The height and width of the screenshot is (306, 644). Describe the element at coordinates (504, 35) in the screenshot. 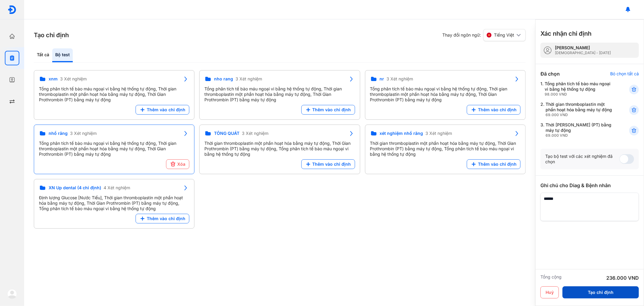

I see `span: Tiếng Việt` at that location.